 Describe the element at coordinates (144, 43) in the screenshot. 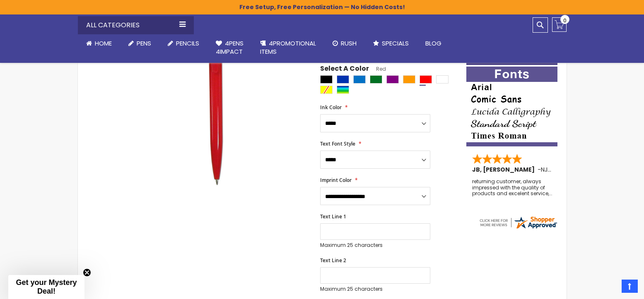

I see `span: Pens` at that location.